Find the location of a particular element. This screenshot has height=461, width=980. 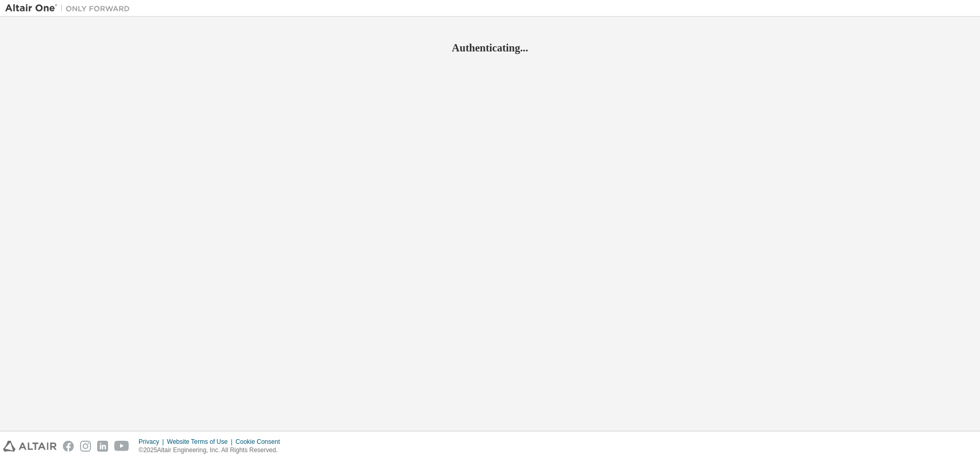

img: youtube.svg is located at coordinates (122, 446).